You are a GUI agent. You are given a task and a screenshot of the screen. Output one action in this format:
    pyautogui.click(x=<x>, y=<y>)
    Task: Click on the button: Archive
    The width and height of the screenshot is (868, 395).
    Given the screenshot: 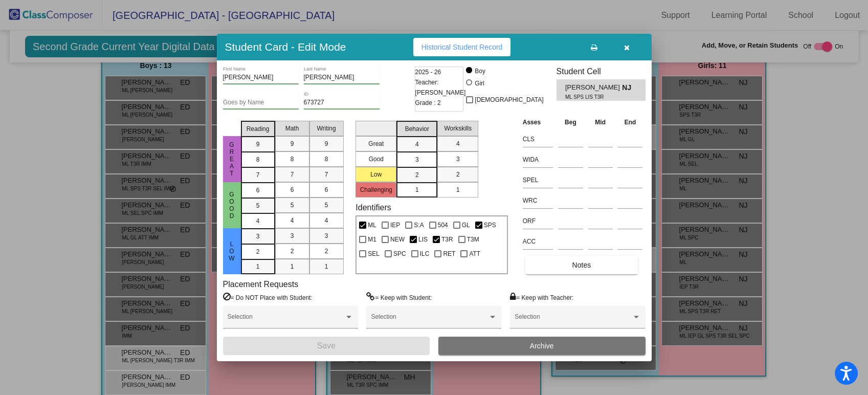 What is the action you would take?
    pyautogui.click(x=542, y=345)
    